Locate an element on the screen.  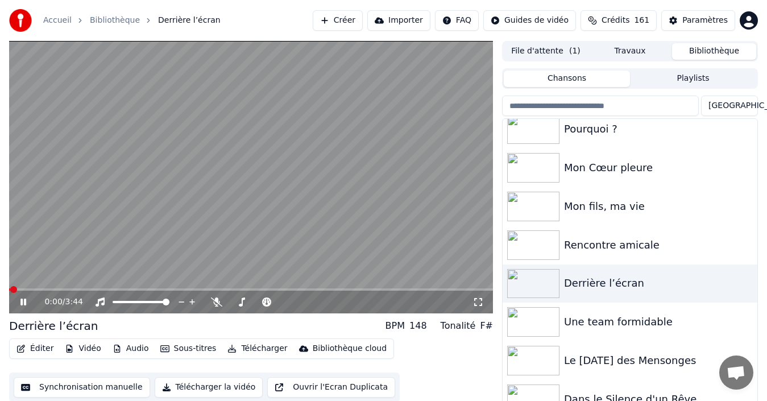
span: Derrière l’écran is located at coordinates (189, 20).